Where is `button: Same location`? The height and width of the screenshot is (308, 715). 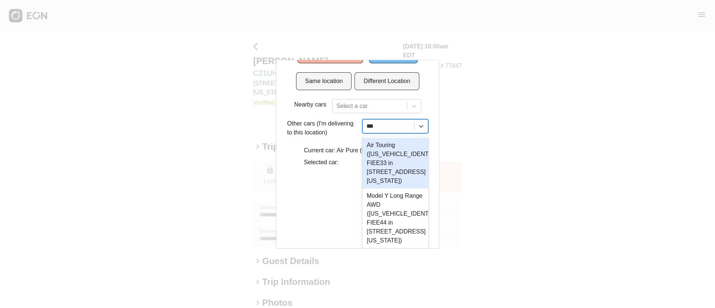 button: Same location is located at coordinates (323, 81).